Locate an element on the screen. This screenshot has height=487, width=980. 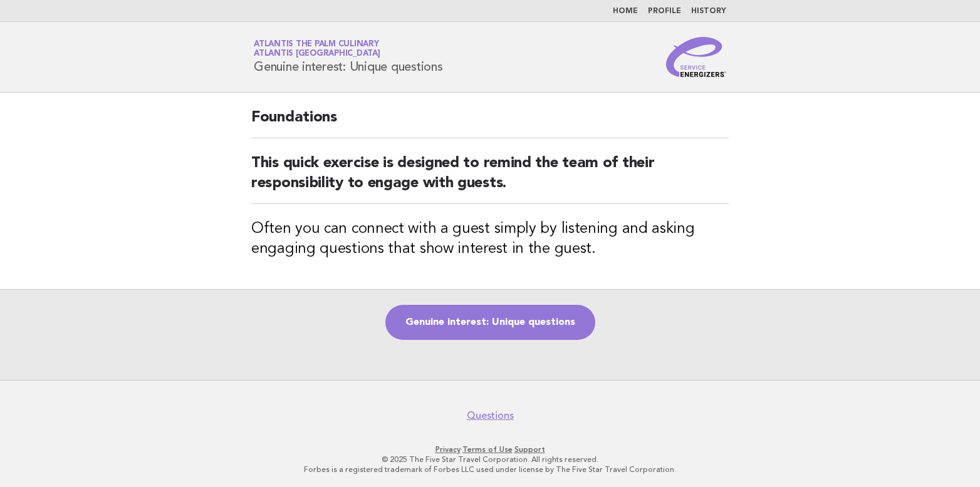
img: Service Energizers is located at coordinates (696, 57).